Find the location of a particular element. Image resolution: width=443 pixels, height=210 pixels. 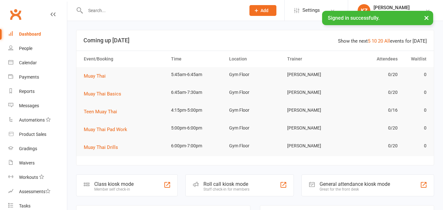

span: Muay Thai is located at coordinates (95, 76).